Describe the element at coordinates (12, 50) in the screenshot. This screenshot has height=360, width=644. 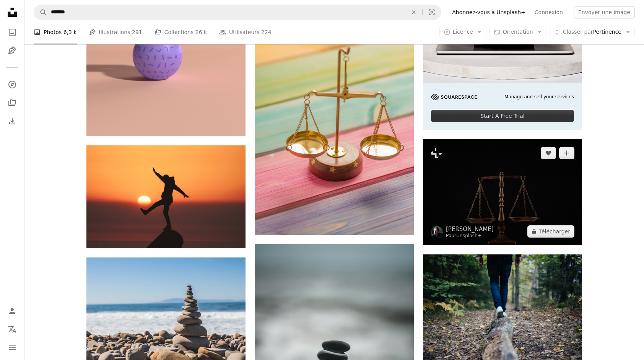
I see `a: Illustrations` at that location.